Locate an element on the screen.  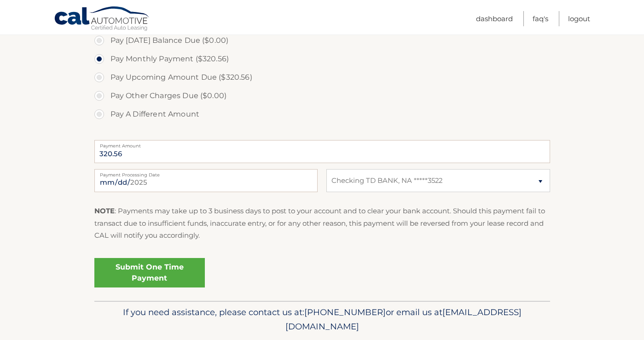
a: Logout is located at coordinates (579, 18).